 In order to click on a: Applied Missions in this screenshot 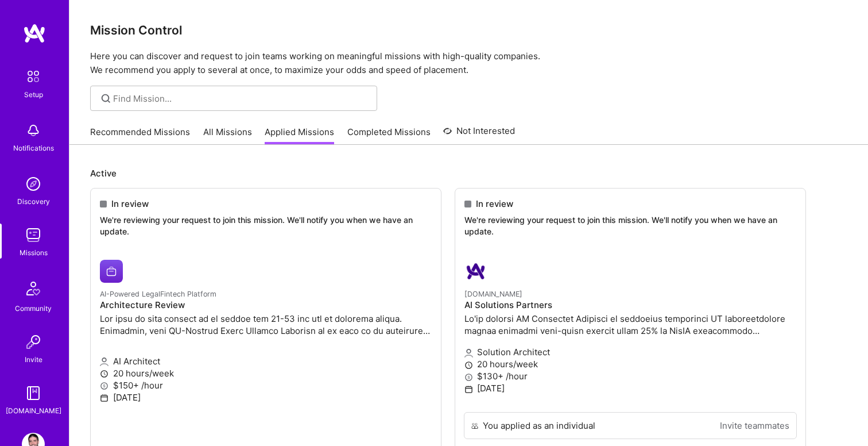, I will do `click(299, 135)`.